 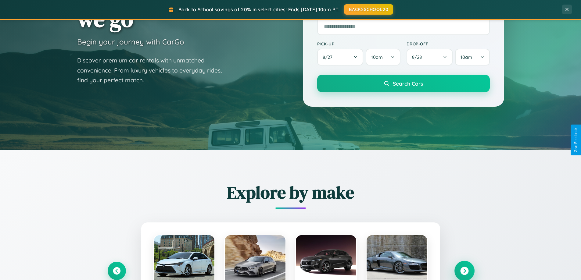 I want to click on button: 8/27, so click(x=341, y=57).